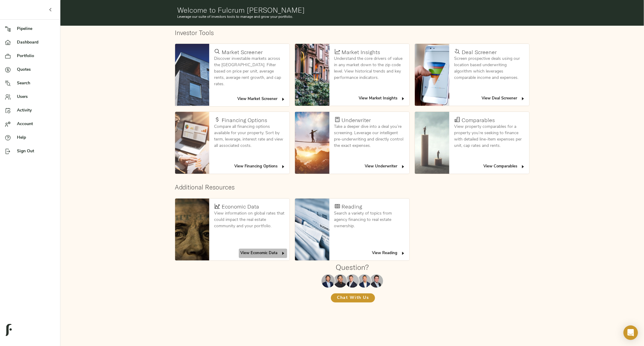 The width and height of the screenshot is (644, 346). Describe the element at coordinates (352, 267) in the screenshot. I see `h1: Question?` at that location.